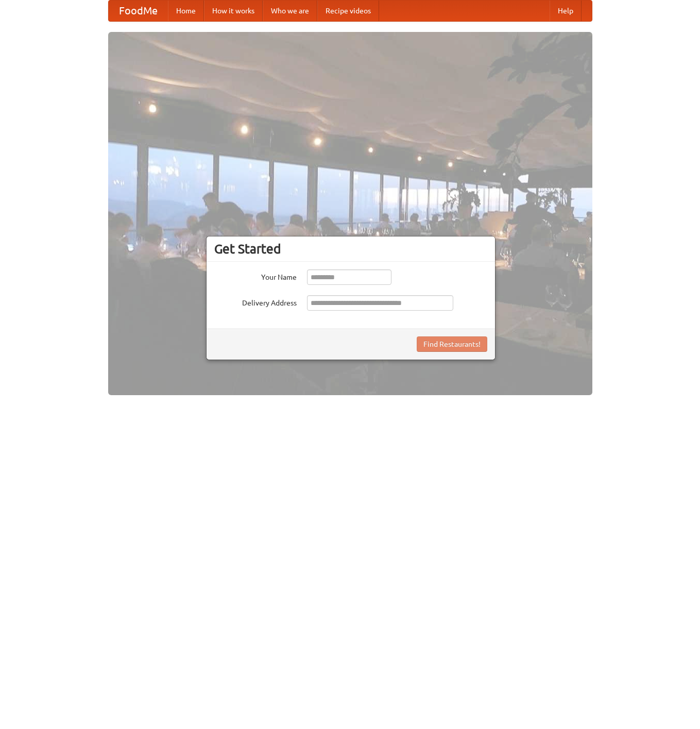  What do you see at coordinates (351, 249) in the screenshot?
I see `h3: Get Started` at bounding box center [351, 249].